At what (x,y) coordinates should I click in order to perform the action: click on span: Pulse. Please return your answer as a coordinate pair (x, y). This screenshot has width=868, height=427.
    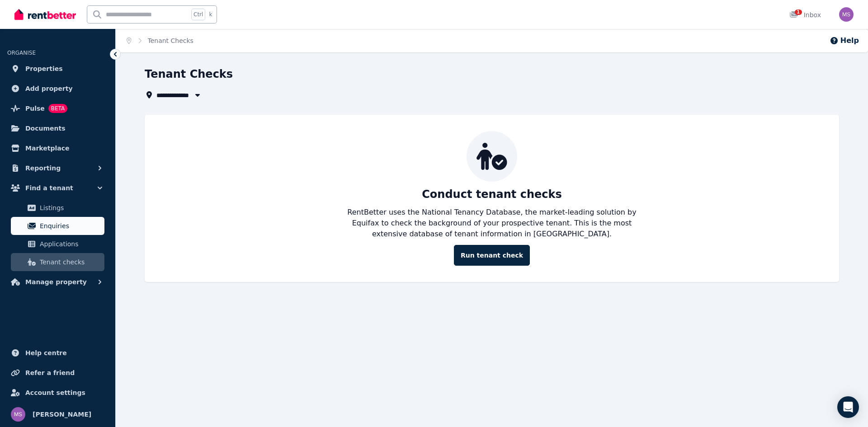
    Looking at the image, I should click on (35, 109).